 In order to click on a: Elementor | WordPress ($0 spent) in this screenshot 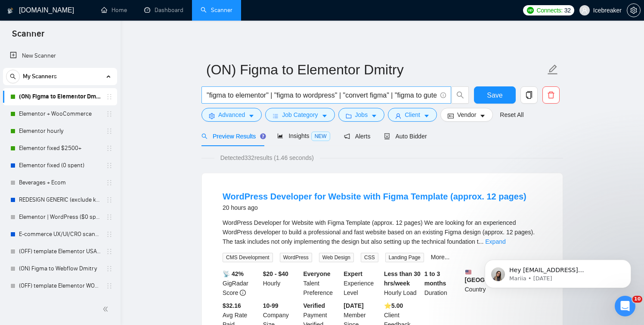, I will do `click(60, 217)`.